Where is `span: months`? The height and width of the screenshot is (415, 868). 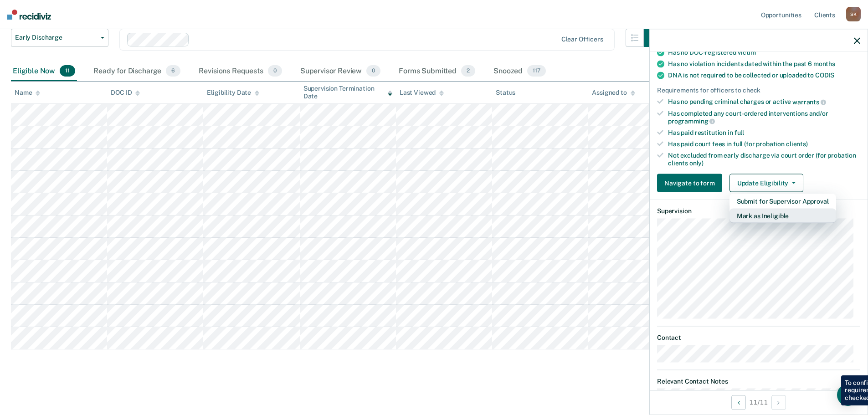 span: months is located at coordinates (824, 64).